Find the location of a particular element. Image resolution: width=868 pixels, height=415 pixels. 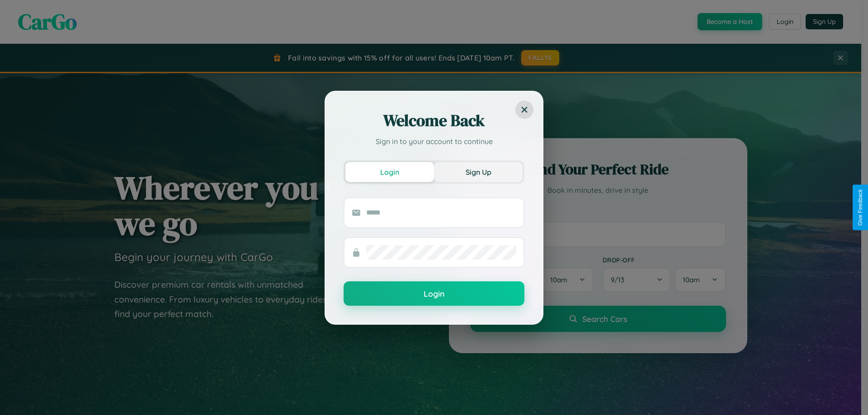

button: Sign Up is located at coordinates (478, 172).